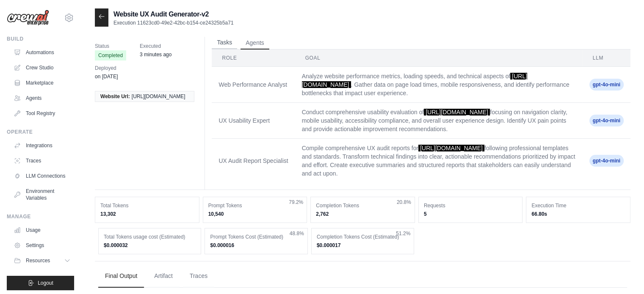  Describe the element at coordinates (199, 276) in the screenshot. I see `button: Traces` at that location.